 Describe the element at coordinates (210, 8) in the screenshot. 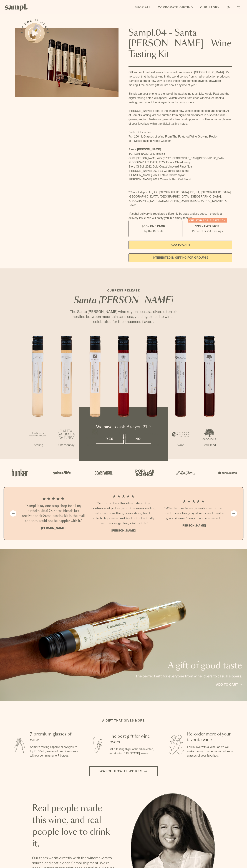

I see `a: Our Story` at that location.